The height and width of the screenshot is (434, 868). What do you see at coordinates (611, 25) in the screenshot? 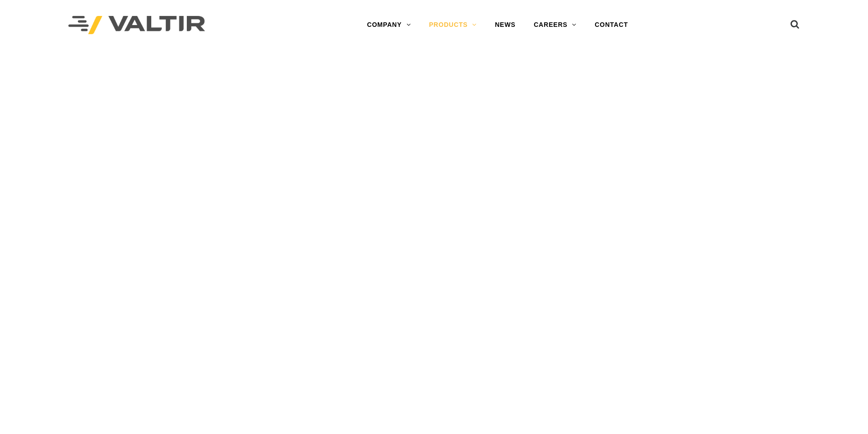
I see `a: CONTACT` at bounding box center [611, 25].